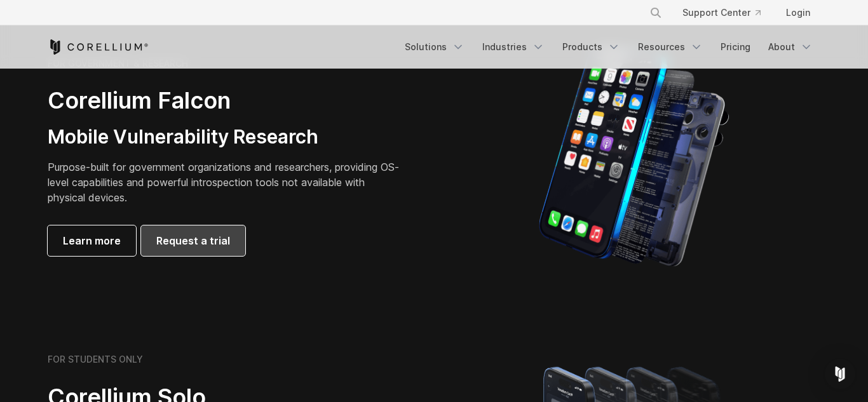 Image resolution: width=868 pixels, height=402 pixels. I want to click on a: Corellium Home, so click(98, 47).